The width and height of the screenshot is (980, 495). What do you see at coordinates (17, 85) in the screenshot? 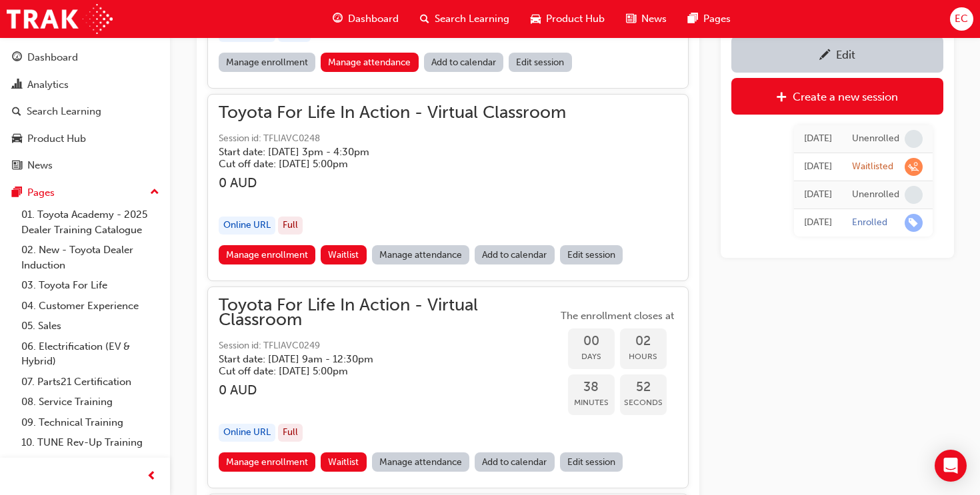
I see `span: chart-icon` at bounding box center [17, 85].